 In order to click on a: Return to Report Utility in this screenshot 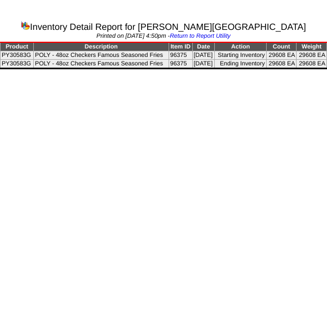, I will do `click(200, 36)`.